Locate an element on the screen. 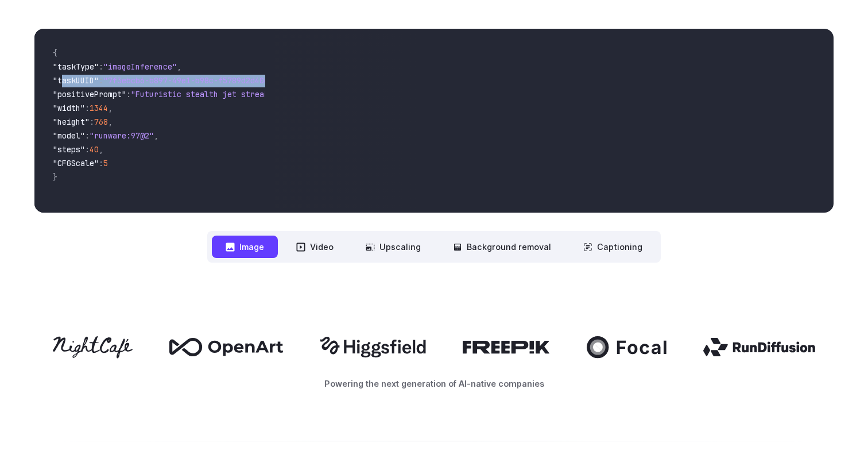 The image size is (868, 458). button: Image is located at coordinates (245, 246).